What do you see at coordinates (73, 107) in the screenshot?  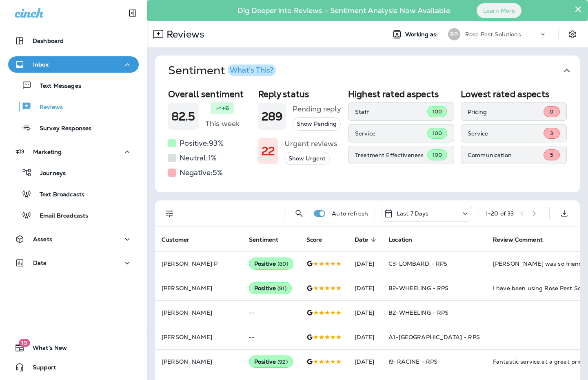 I see `button: Reviews` at bounding box center [73, 107].